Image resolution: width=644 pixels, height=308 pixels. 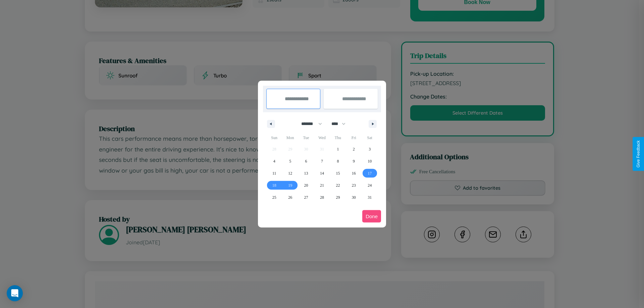 I want to click on span: Thu, so click(x=338, y=138).